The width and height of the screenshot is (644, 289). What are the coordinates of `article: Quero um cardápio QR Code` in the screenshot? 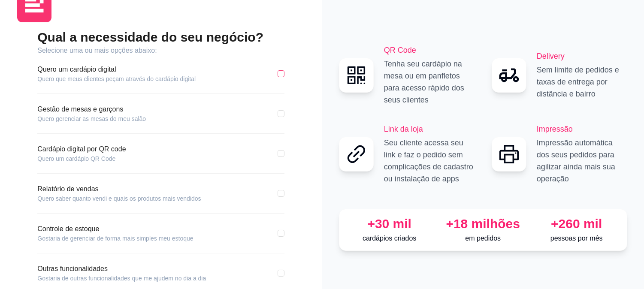 It's located at (81, 159).